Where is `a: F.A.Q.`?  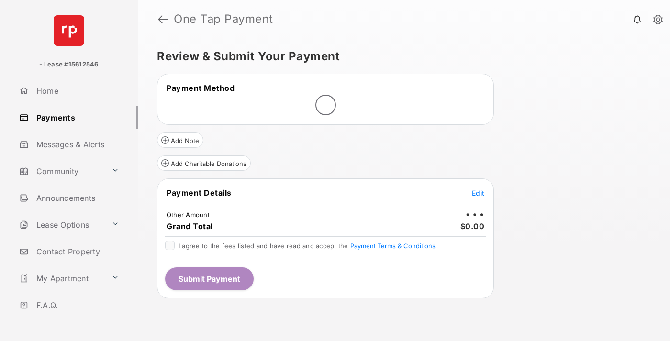 a: F.A.Q. is located at coordinates (77, 305).